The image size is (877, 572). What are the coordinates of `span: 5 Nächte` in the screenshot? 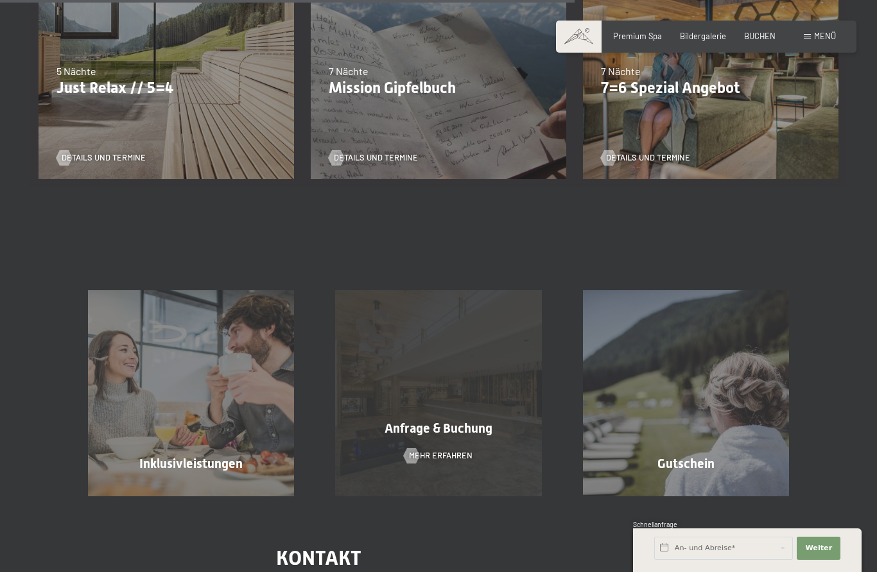 It's located at (76, 71).